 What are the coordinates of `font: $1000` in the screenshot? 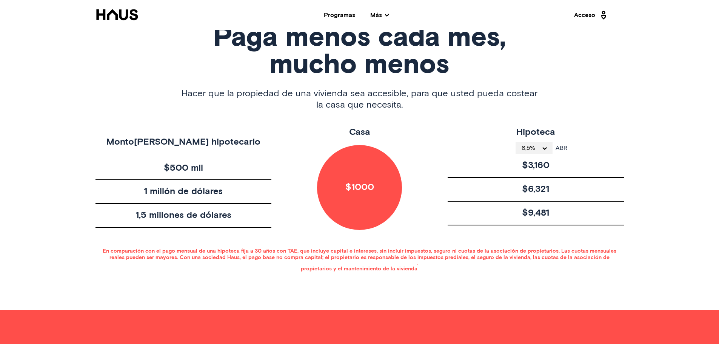 It's located at (360, 187).